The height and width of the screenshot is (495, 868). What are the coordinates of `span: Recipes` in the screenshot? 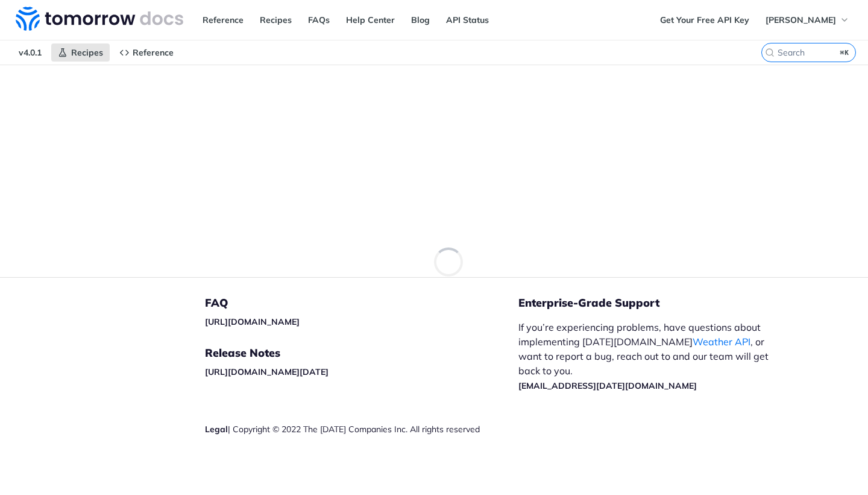 It's located at (87, 52).